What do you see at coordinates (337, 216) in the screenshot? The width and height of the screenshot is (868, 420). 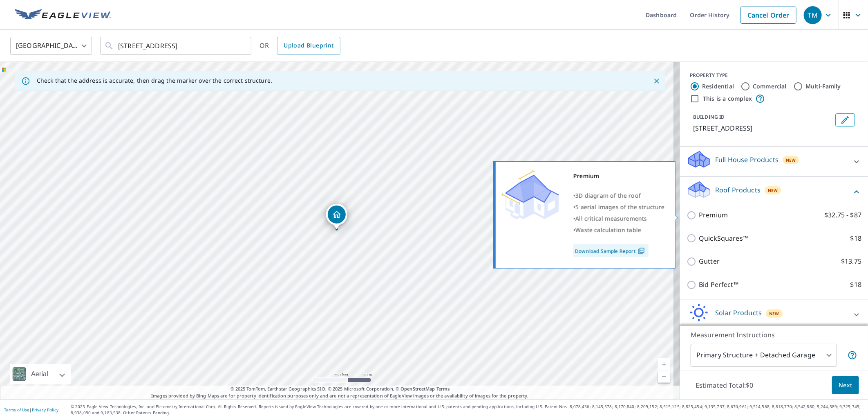 I see `div: Dropped pin, building 1, Residential property, 22 Winding Creek Pl Sylvania, OH 43560` at bounding box center [337, 216].